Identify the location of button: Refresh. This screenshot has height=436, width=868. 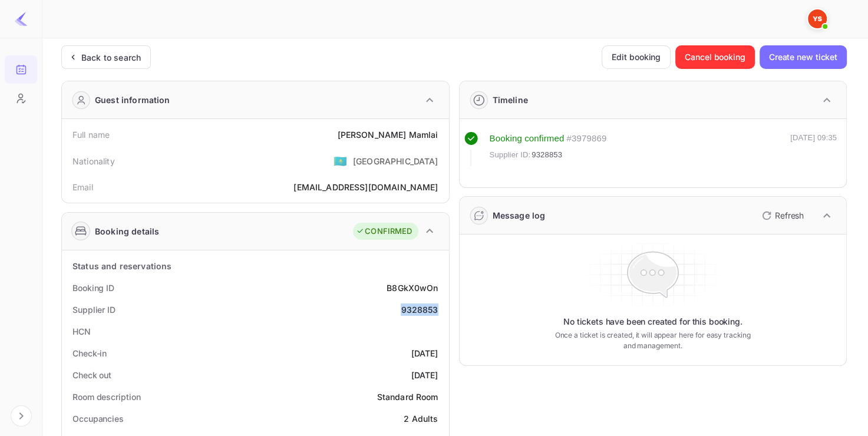
(781, 215).